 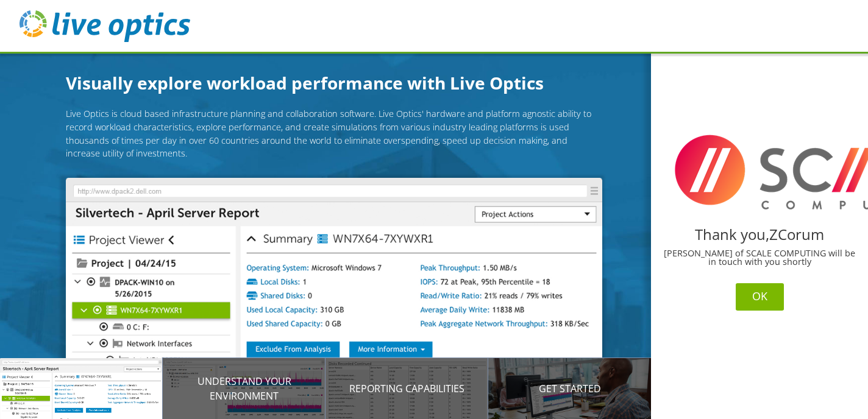 I want to click on img: live_optics_svg.svg, so click(x=105, y=26).